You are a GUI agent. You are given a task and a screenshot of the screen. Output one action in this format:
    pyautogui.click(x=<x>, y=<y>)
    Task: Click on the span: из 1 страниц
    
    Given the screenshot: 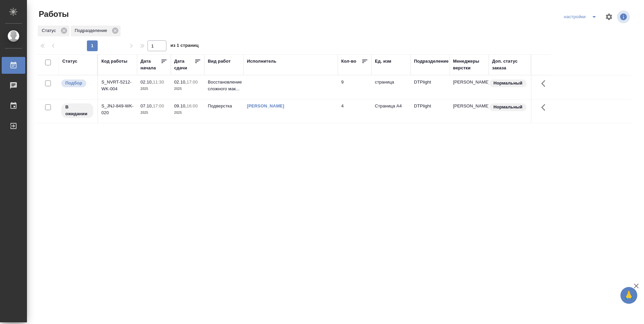 What is the action you would take?
    pyautogui.click(x=185, y=46)
    